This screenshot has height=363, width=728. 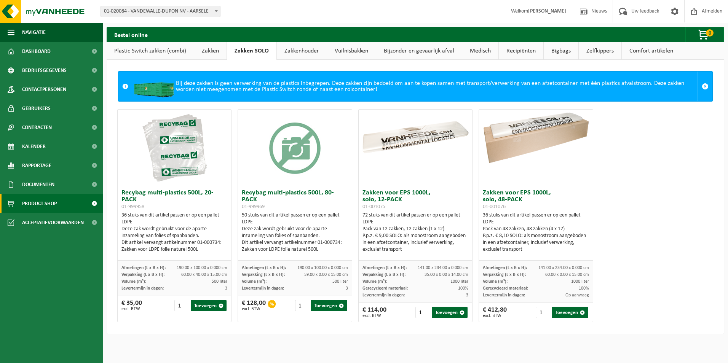 What do you see at coordinates (154, 86) in the screenshot?
I see `img: HK-XC-20-GN-00.png` at bounding box center [154, 86].